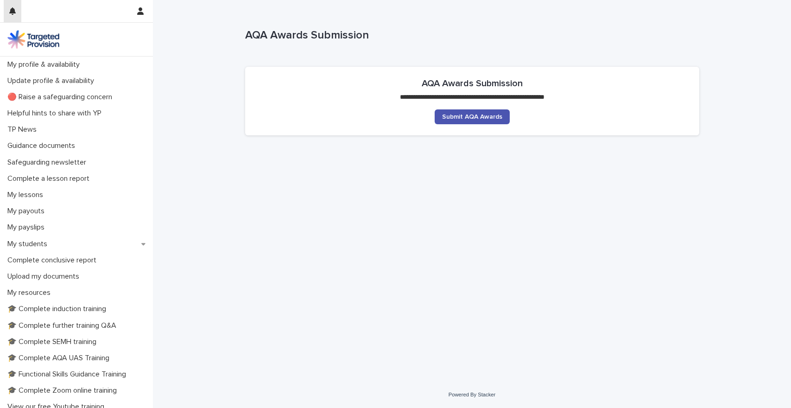  Describe the element at coordinates (45, 276) in the screenshot. I see `p: Upload my documents` at that location.